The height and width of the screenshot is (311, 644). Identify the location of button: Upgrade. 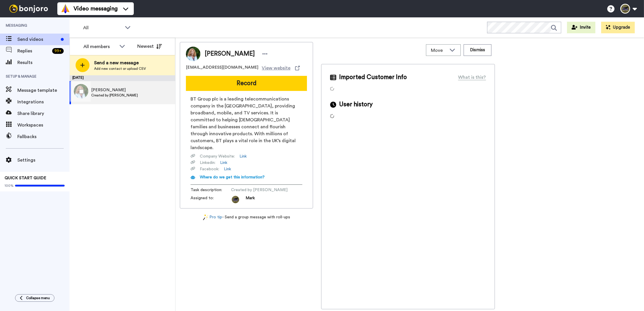
(618, 28).